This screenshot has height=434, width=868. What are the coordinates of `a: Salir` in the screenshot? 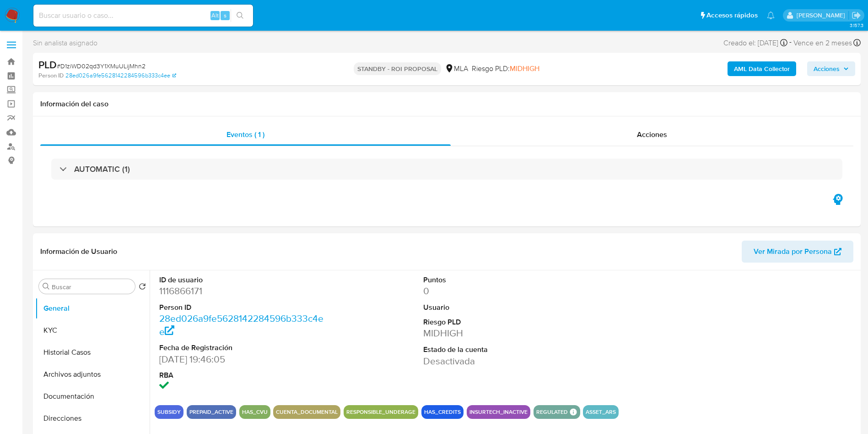 It's located at (857, 15).